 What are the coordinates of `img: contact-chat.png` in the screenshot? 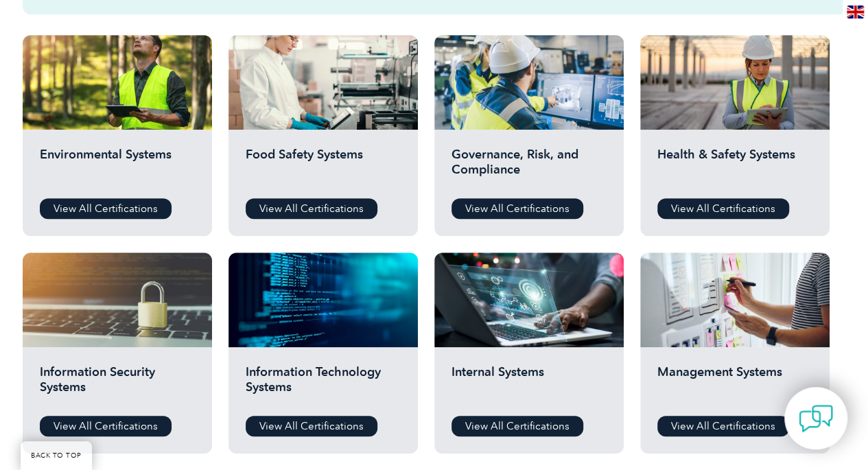 It's located at (816, 419).